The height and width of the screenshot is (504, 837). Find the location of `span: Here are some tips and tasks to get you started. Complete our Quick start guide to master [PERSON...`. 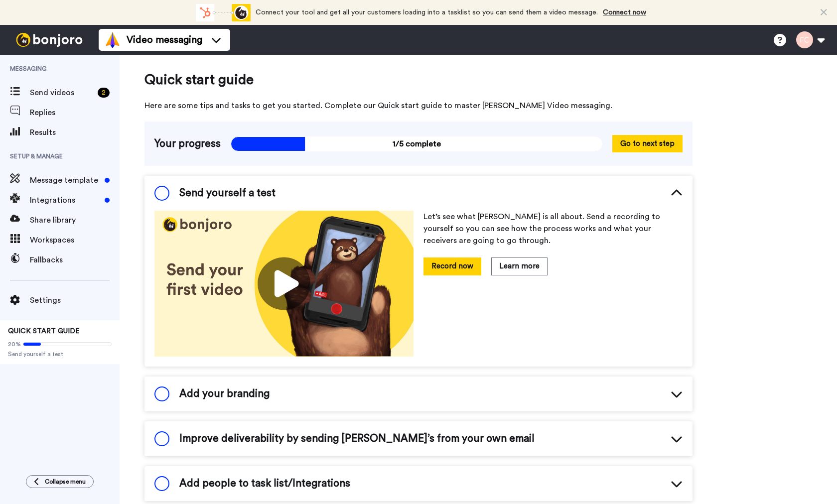

span: Here are some tips and tasks to get you started. Complete our Quick start guide to master [PERSON... is located at coordinates (419, 106).